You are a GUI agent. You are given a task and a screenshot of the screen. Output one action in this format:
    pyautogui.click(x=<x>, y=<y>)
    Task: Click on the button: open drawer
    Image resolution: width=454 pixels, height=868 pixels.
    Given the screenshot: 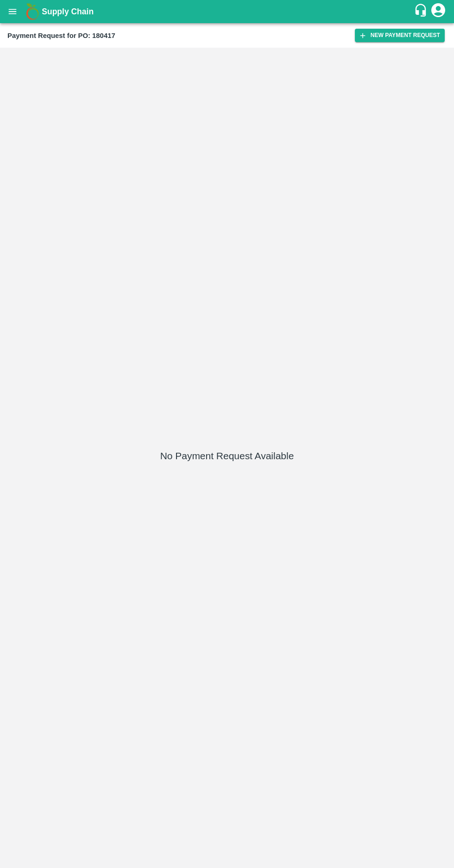 What is the action you would take?
    pyautogui.click(x=13, y=11)
    